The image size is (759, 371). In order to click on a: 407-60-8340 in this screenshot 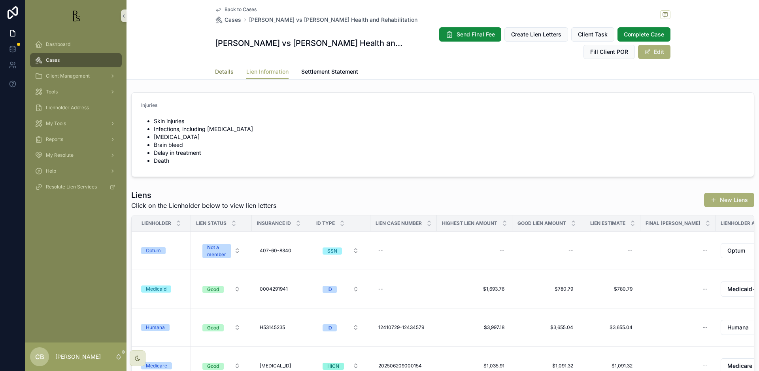, I will do `click(282, 250)`.